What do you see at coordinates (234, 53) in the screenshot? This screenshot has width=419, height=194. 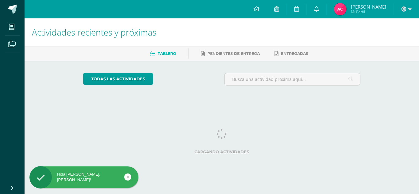 I see `span: Pendientes de entrega` at bounding box center [234, 53].